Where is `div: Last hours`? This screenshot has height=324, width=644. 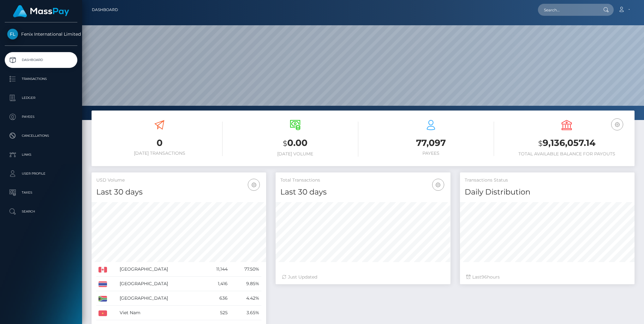 div: Last hours is located at coordinates (547, 277).